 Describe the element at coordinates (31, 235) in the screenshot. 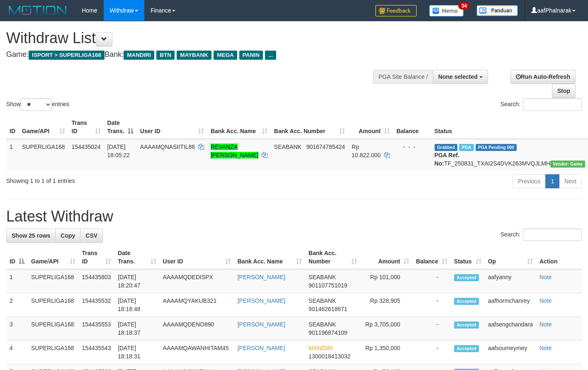

I see `a: Show 25 rows` at that location.